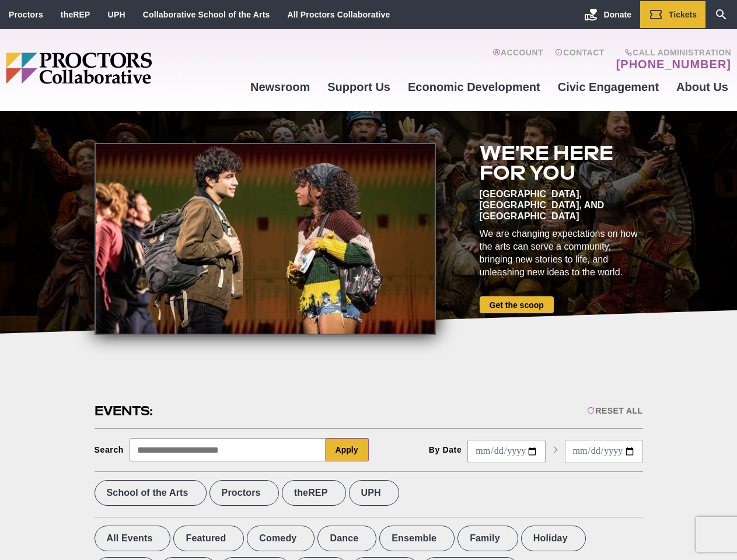  Describe the element at coordinates (516, 304) in the screenshot. I see `a: Get the scoop` at that location.